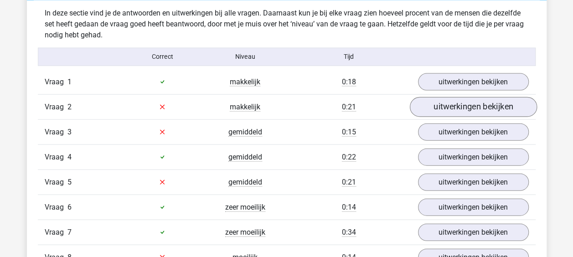  Describe the element at coordinates (69, 82) in the screenshot. I see `span: 1` at that location.